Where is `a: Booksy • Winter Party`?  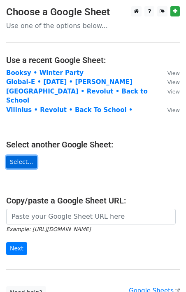
a: Booksy • Winter Party is located at coordinates (45, 73).